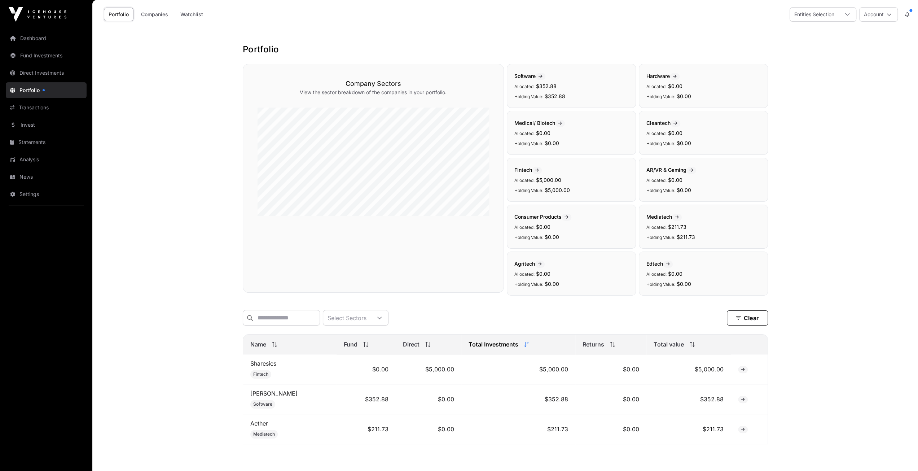 Image resolution: width=918 pixels, height=471 pixels. Describe the element at coordinates (351, 344) in the screenshot. I see `span: Fund` at that location.